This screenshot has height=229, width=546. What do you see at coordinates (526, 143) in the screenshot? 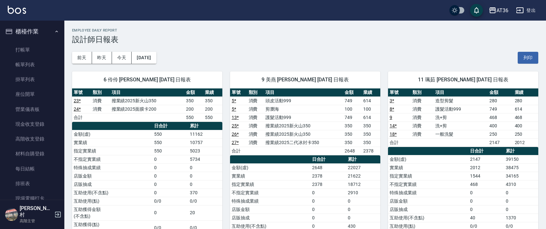
I see `td: 2012` at bounding box center [526, 143].